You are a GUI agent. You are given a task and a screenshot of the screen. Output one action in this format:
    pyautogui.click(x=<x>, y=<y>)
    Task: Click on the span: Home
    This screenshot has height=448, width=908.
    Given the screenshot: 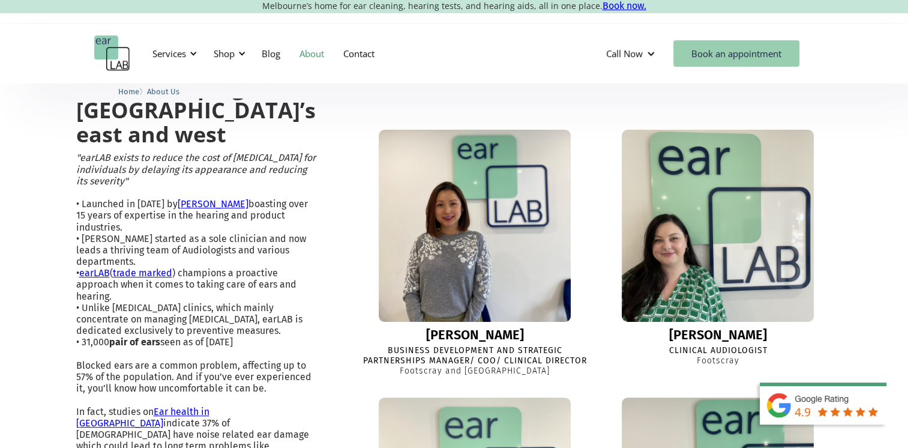 What is the action you would take?
    pyautogui.click(x=128, y=91)
    